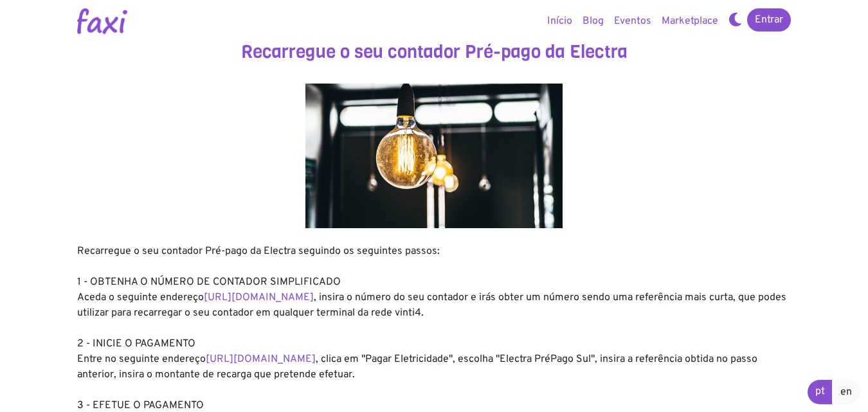  I want to click on a: pt, so click(820, 392).